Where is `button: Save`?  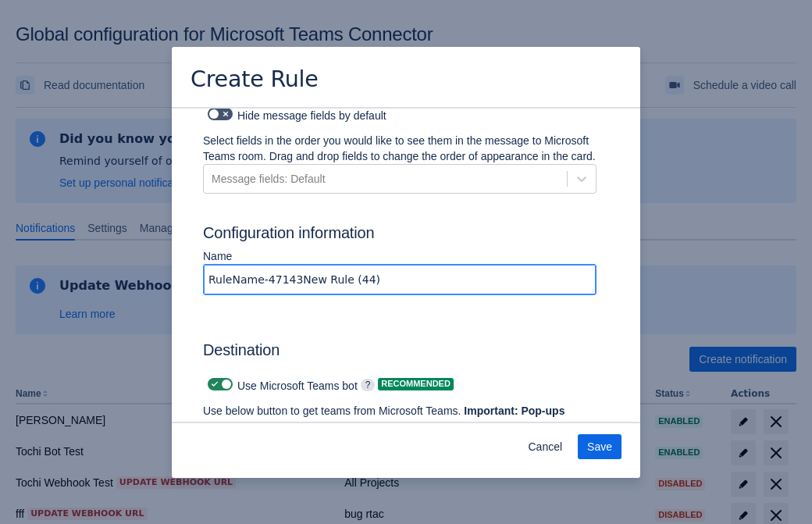
button: Save is located at coordinates (600, 447).